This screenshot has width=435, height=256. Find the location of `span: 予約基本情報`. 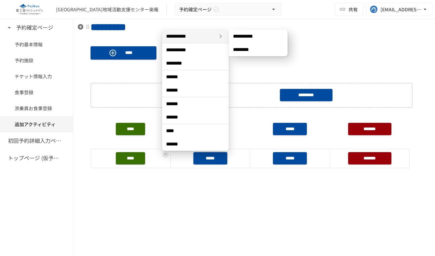

span: 予約基本情報 is located at coordinates (36, 44).